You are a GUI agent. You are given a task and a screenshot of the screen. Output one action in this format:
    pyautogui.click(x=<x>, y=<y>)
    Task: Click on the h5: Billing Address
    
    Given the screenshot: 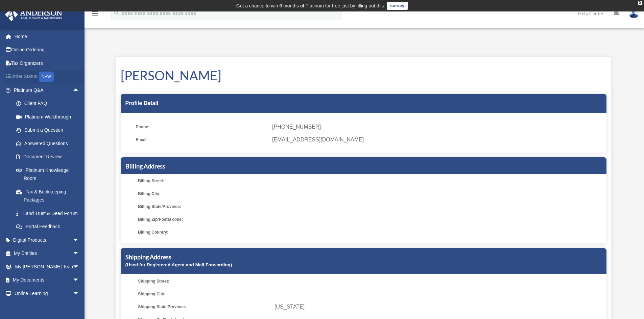 What is the action you would take?
    pyautogui.click(x=363, y=166)
    